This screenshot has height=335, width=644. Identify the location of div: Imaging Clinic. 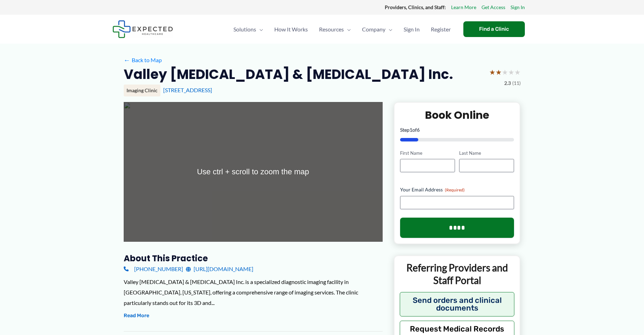
(142, 90).